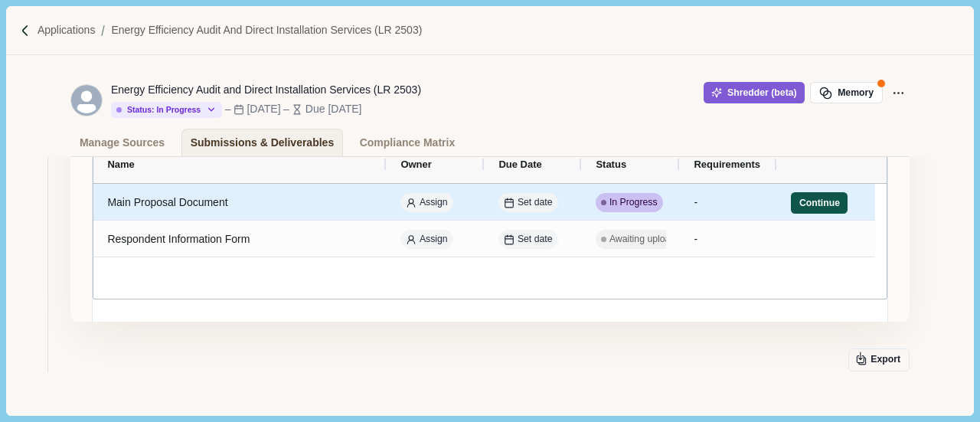 This screenshot has height=422, width=980. Describe the element at coordinates (266, 30) in the screenshot. I see `a: Energy Efficiency Audit and Direct Installation Services (LR 2503)` at that location.